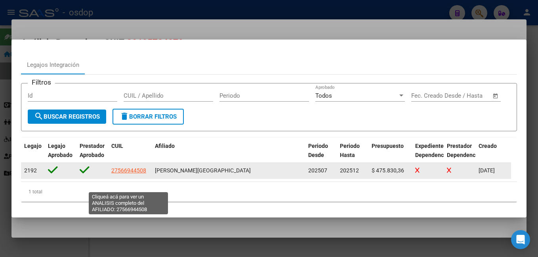 The image size is (538, 257). Describe the element at coordinates (92, 151) in the screenshot. I see `span: Prestador Aprobado` at that location.